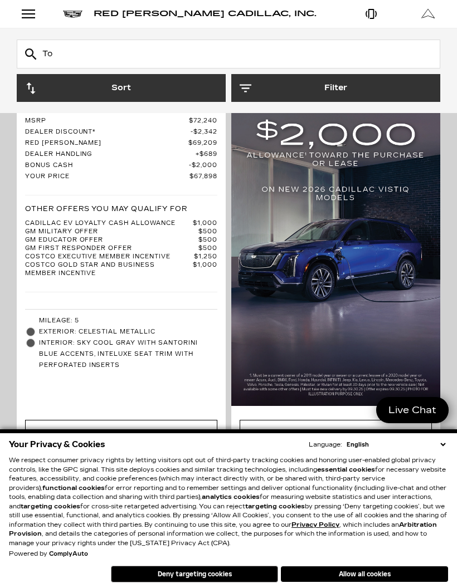  I want to click on span: Interior: Sky Cool Gray with Santorini Blue accents, Inteluxe seat trim with Perforated inserts, so click(128, 354).